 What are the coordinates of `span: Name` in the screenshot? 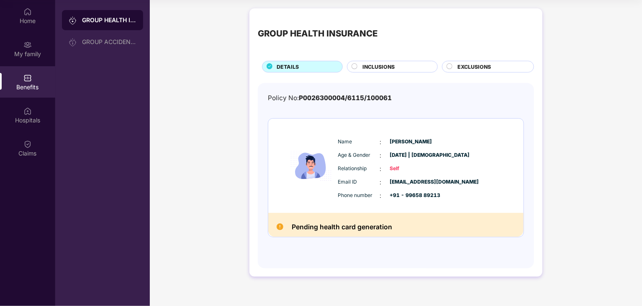 It's located at (359, 142).